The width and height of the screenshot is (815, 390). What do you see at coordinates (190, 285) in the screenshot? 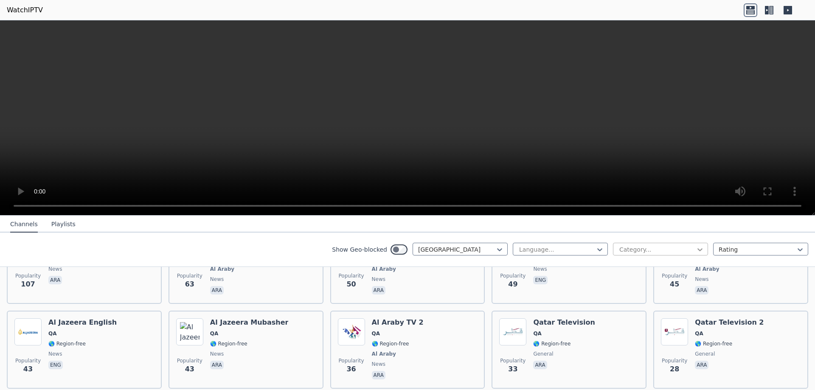
I see `span: 63` at bounding box center [190, 285].